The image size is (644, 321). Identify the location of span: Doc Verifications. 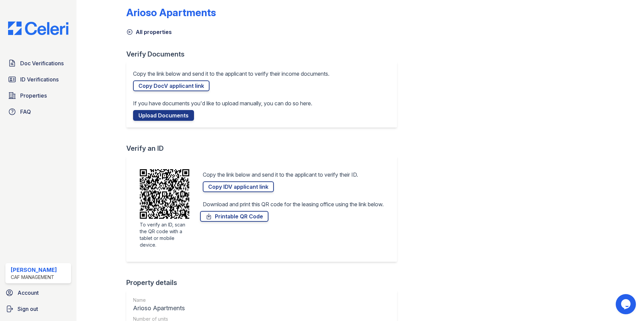
(42, 63).